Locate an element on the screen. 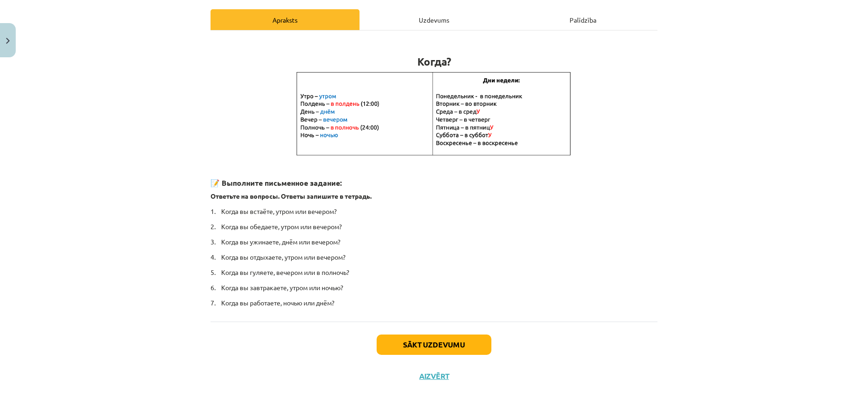 The height and width of the screenshot is (414, 868). p: 3. Когда вы ужинаете, днём или вечером? is located at coordinates (434, 242).